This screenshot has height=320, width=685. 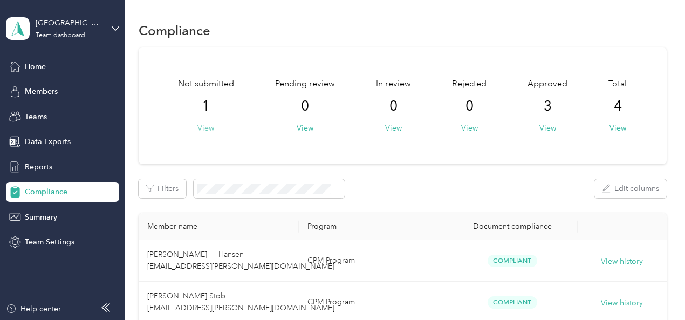 I want to click on span: Pending review, so click(x=305, y=84).